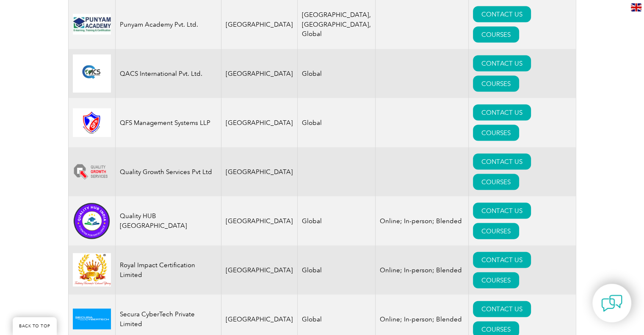 This screenshot has width=644, height=335. I want to click on img: f556cbbb-8793-ea11-a812-000d3a79722d-logo.jpg, so click(92, 24).